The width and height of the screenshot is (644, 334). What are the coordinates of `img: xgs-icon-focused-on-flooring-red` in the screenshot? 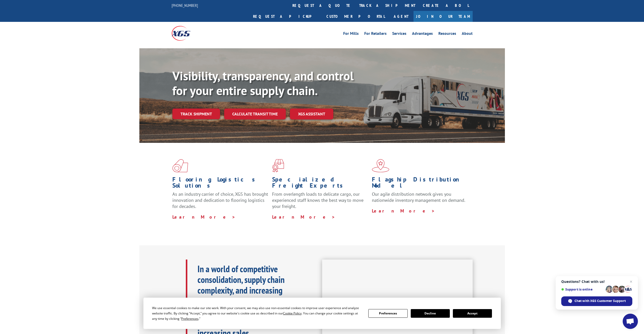 It's located at (278, 166).